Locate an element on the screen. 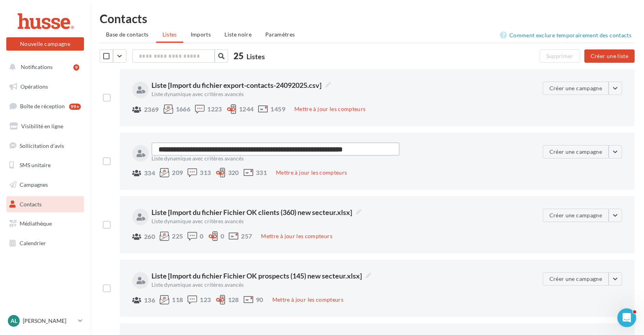 The width and height of the screenshot is (644, 335). span: SMS unitaire is located at coordinates (35, 165).